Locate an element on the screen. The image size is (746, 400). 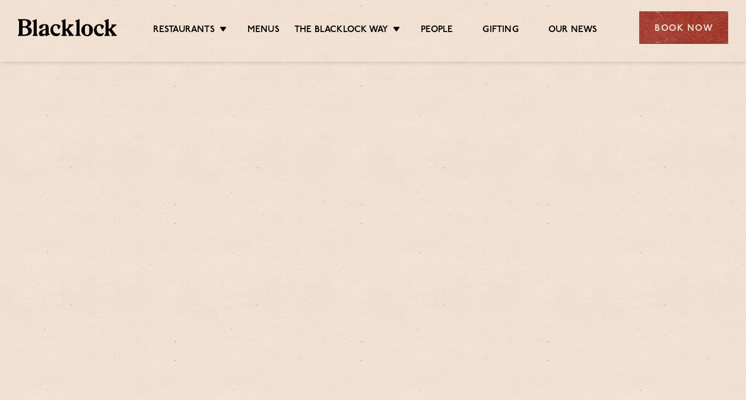
a: The Blacklock Way is located at coordinates (341, 31).